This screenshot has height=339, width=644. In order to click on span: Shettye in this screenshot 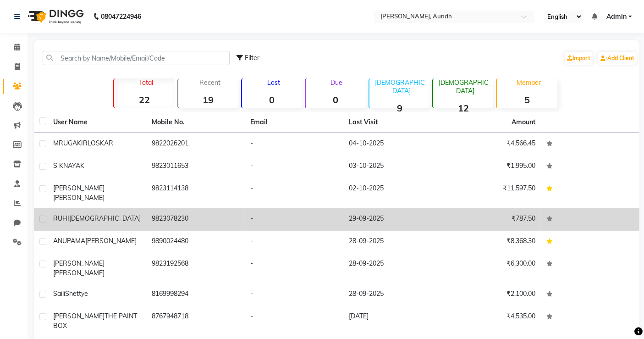, I will do `click(76, 293)`.